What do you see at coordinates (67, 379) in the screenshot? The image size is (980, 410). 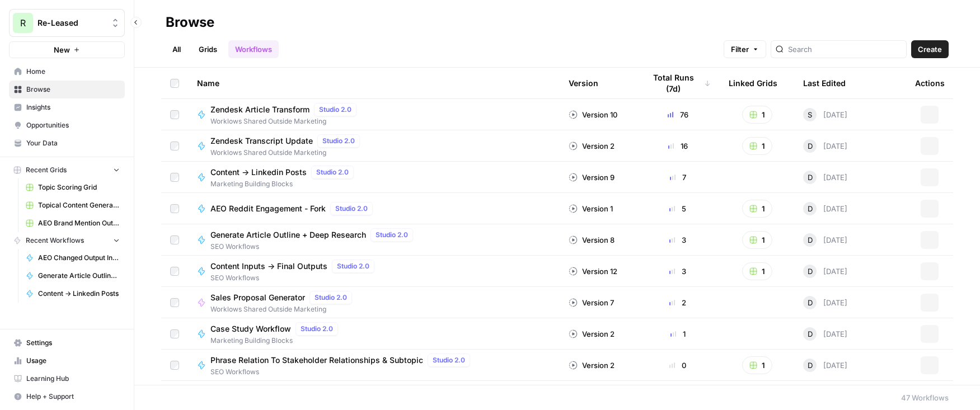 I see `a: Learning Hub` at bounding box center [67, 379].